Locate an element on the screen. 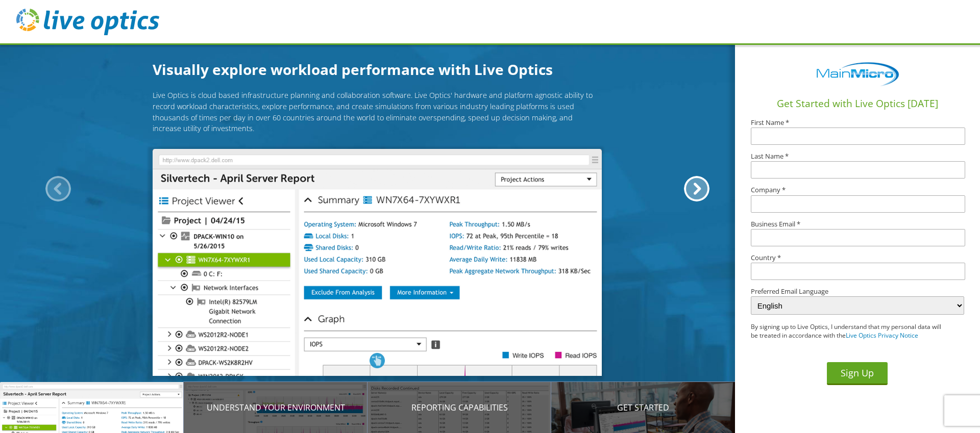  h1: Visually explore workload performance with Live Optics is located at coordinates (377, 70).